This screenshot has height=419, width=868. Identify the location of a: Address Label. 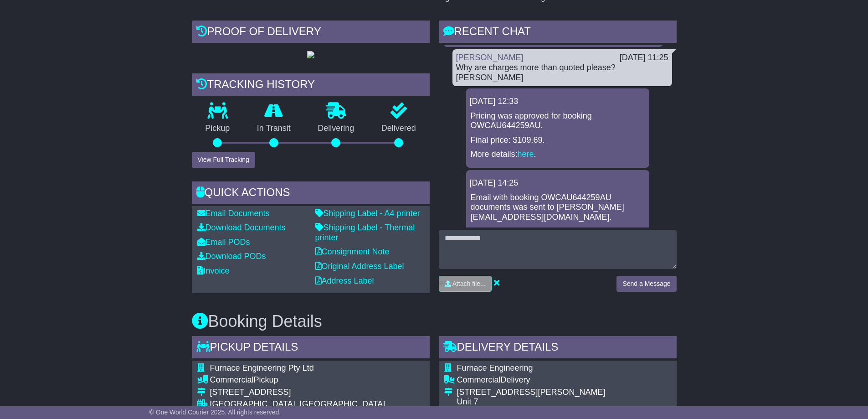
(344, 281).